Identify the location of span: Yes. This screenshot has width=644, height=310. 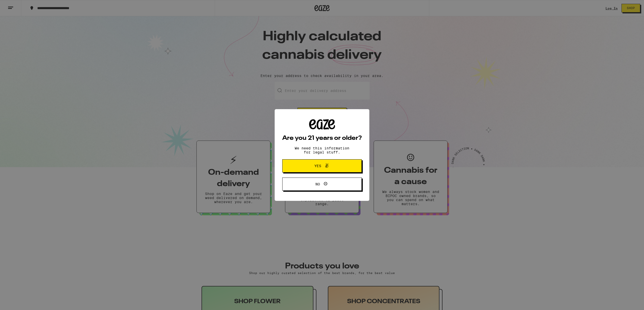
(318, 166).